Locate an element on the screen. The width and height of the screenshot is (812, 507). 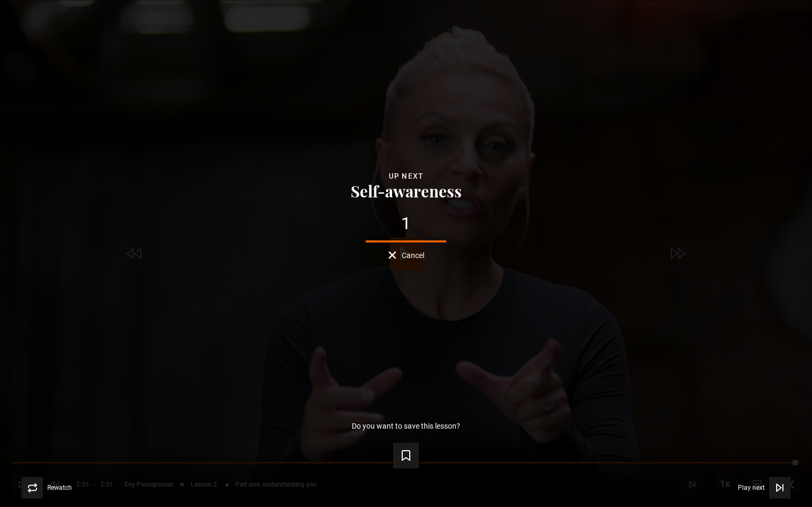
div: 1 is located at coordinates (406, 224).